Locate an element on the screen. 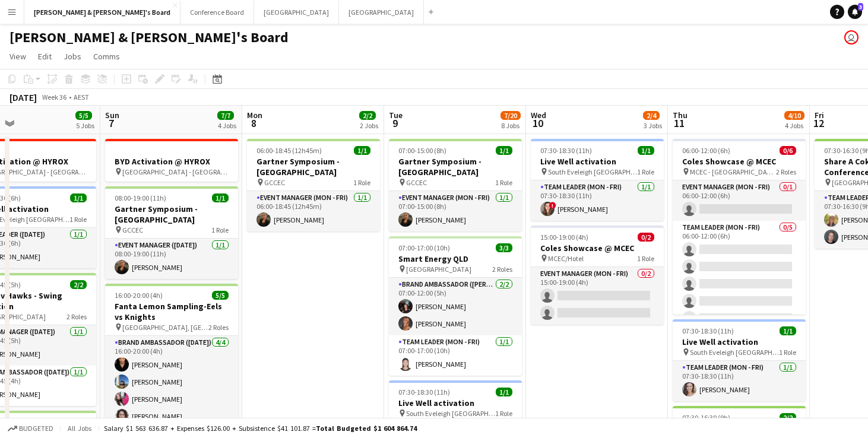  span: Total Budgeted $1 604 864.74 is located at coordinates (367, 429).